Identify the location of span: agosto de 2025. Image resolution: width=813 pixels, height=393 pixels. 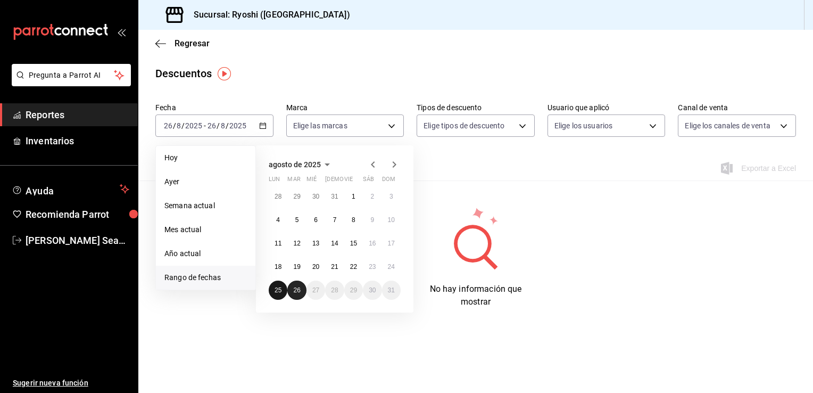
(295, 164).